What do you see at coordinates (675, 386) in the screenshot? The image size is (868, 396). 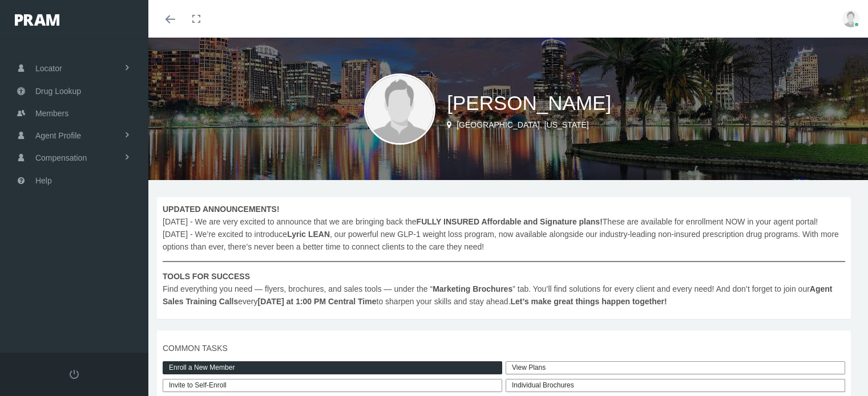 I see `div: Individual Brochures` at bounding box center [675, 386].